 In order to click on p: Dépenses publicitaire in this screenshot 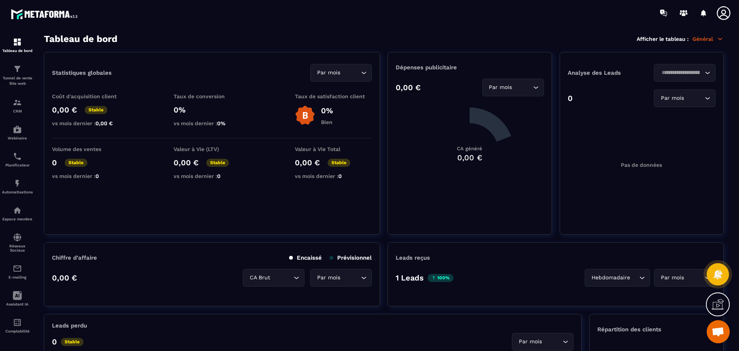, I will do `click(470, 67)`.